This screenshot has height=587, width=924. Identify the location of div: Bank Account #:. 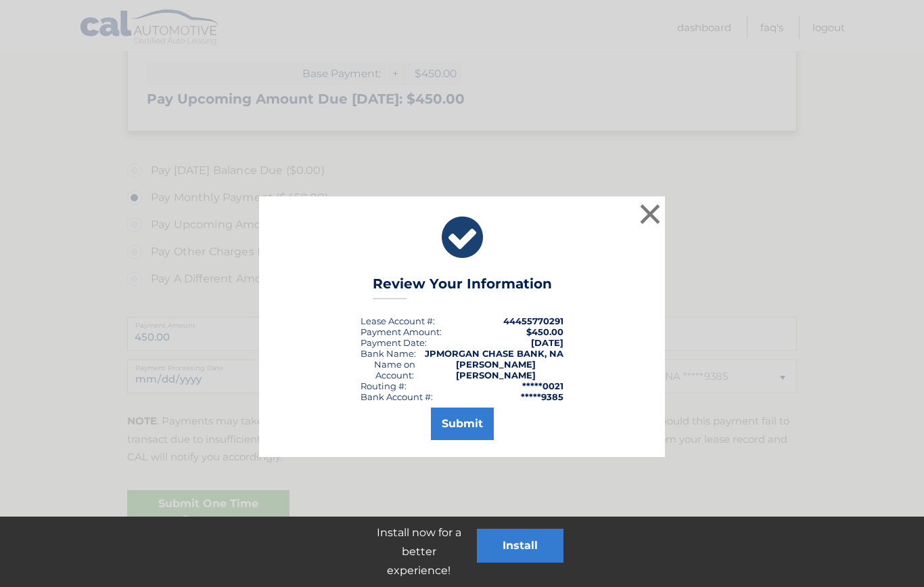
(397, 397).